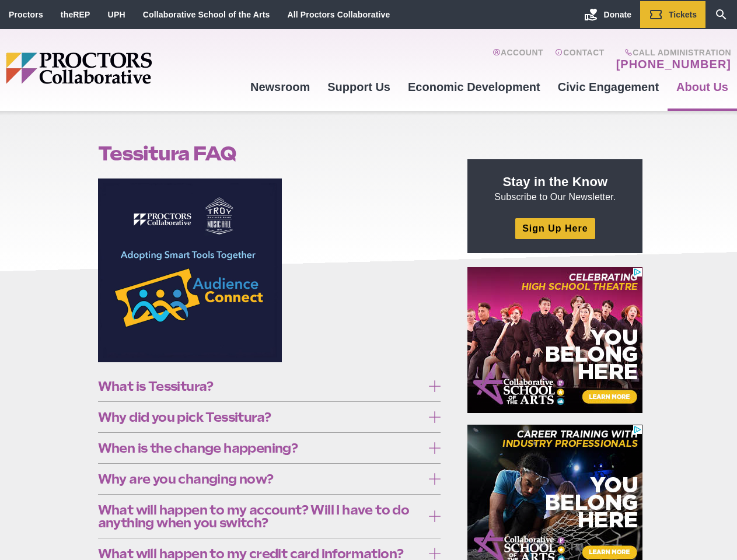  I want to click on span: Why are you changing now?, so click(260, 479).